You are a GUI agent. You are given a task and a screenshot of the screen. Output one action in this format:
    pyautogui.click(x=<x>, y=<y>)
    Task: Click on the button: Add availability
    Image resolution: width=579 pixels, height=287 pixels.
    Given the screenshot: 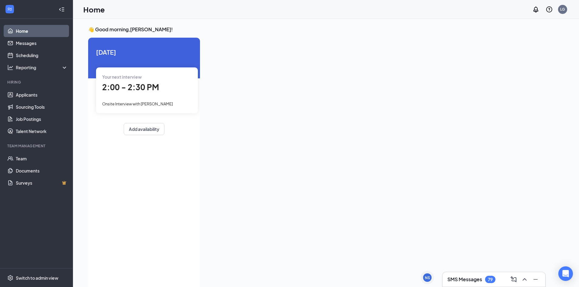 What is the action you would take?
    pyautogui.click(x=144, y=129)
    